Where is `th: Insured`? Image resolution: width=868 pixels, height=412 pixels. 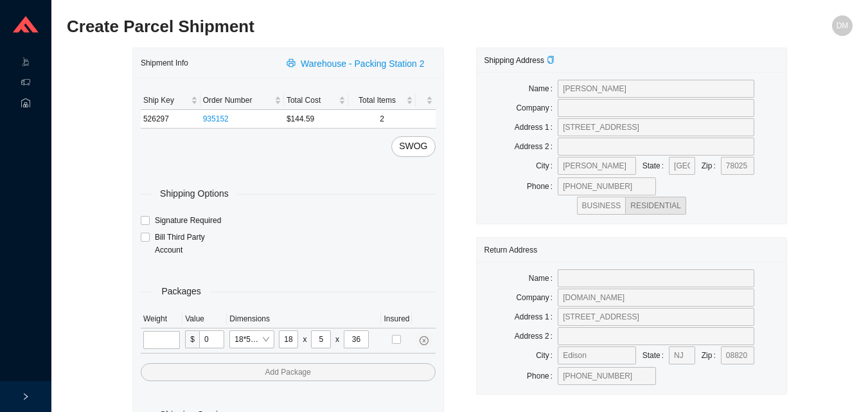 th: Insured is located at coordinates (396, 319).